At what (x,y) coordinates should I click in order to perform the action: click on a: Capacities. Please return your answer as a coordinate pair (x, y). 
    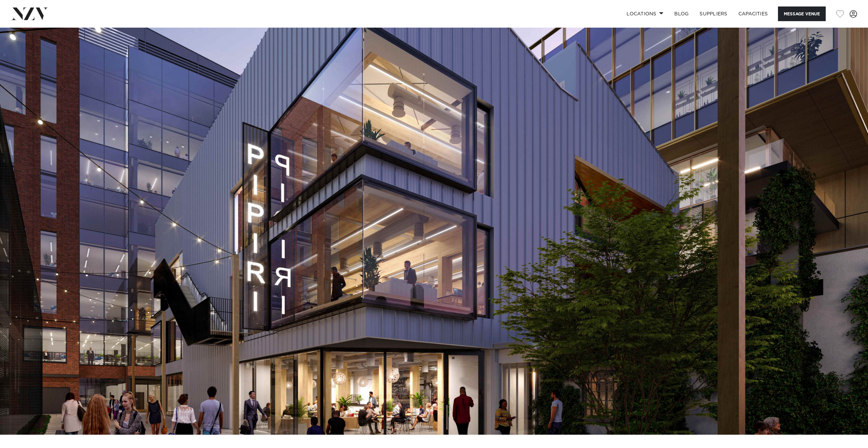
    Looking at the image, I should click on (753, 14).